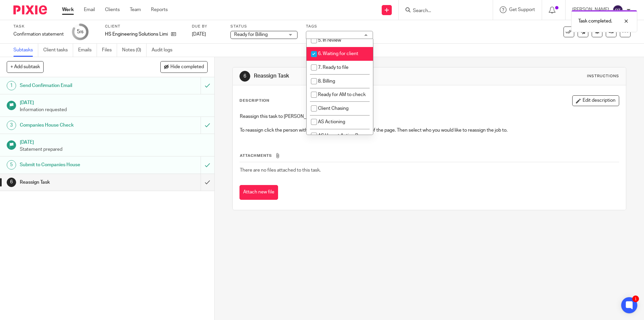  Describe the element at coordinates (39, 26) in the screenshot. I see `label: Task` at that location.